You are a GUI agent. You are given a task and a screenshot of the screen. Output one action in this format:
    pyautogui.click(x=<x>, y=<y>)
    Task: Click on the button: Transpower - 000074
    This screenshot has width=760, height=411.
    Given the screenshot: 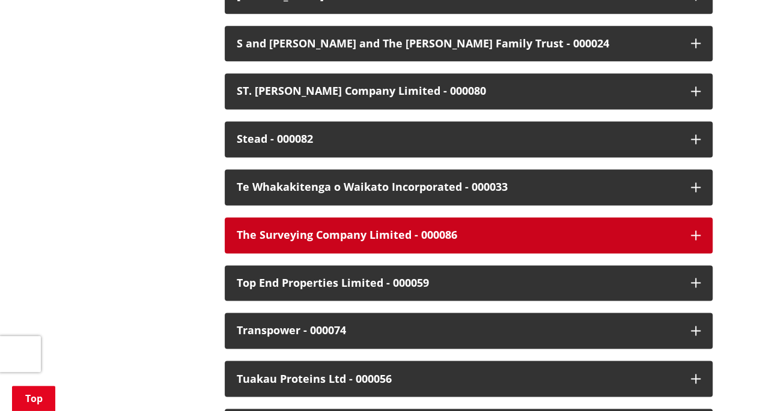 What is the action you would take?
    pyautogui.click(x=468, y=331)
    